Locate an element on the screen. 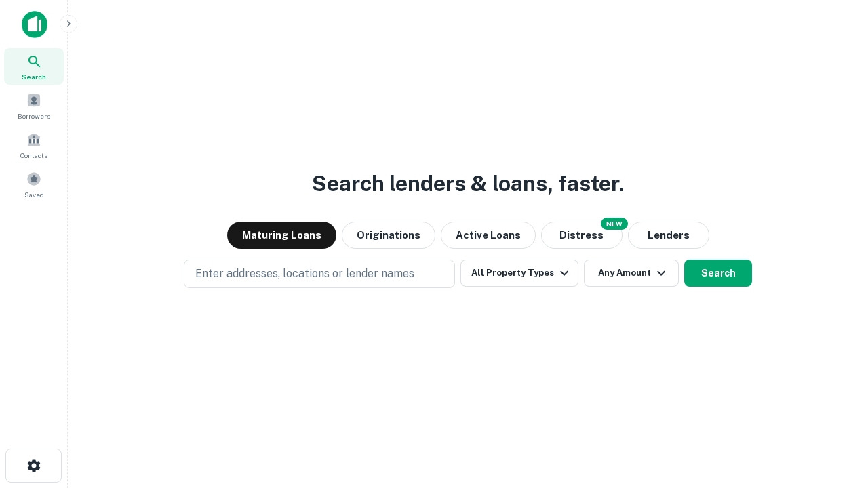 The height and width of the screenshot is (488, 868). div: Contacts is located at coordinates (34, 146).